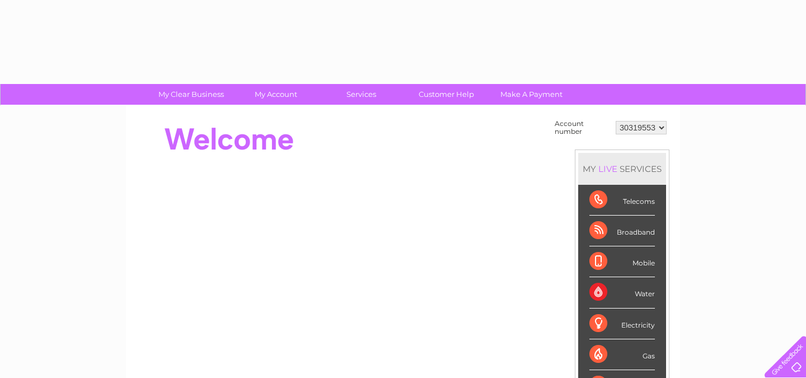 Image resolution: width=806 pixels, height=378 pixels. Describe the element at coordinates (622, 231) in the screenshot. I see `div: Broadband` at that location.